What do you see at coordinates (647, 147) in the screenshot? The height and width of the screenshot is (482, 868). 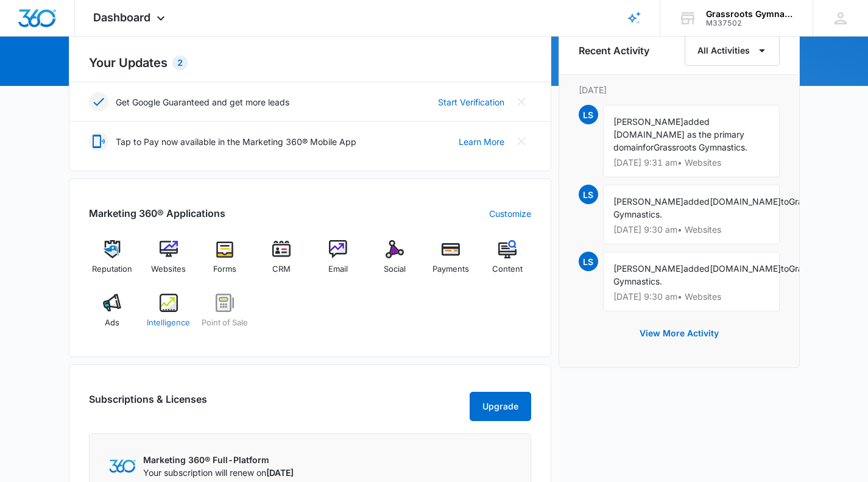 I see `span: for` at bounding box center [647, 147].